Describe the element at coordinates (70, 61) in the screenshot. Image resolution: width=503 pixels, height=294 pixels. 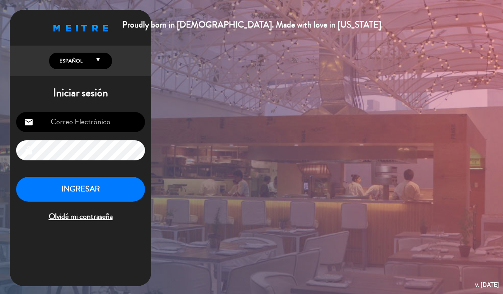
I see `span: Español` at that location.